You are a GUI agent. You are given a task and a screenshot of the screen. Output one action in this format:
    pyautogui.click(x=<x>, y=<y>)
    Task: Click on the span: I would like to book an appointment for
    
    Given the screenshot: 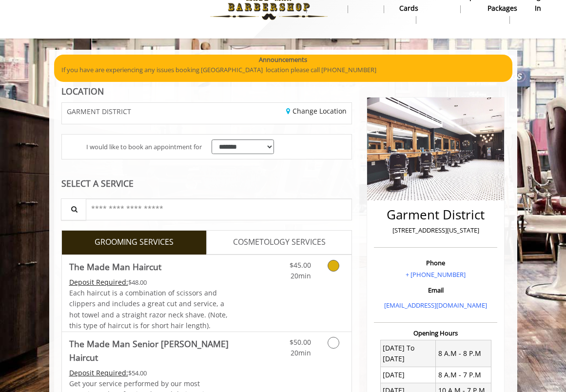 What is the action you would take?
    pyautogui.click(x=144, y=147)
    